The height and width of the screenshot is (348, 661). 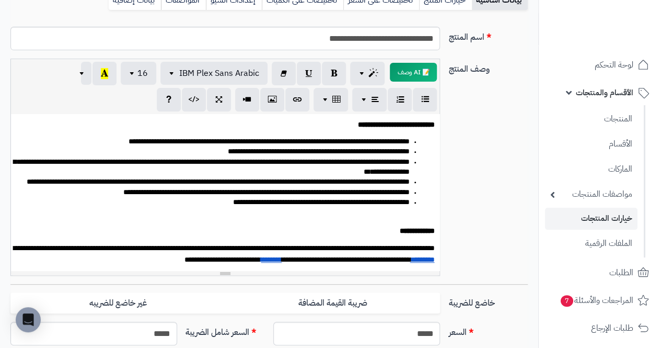 What do you see at coordinates (600, 65) in the screenshot?
I see `a: لوحة التحكم` at bounding box center [600, 65].